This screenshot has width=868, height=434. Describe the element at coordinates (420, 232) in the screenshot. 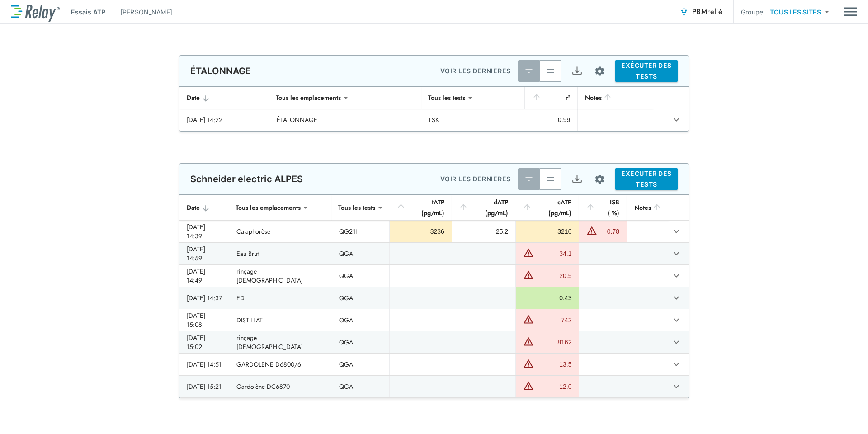

I see `div: 3236` at that location.